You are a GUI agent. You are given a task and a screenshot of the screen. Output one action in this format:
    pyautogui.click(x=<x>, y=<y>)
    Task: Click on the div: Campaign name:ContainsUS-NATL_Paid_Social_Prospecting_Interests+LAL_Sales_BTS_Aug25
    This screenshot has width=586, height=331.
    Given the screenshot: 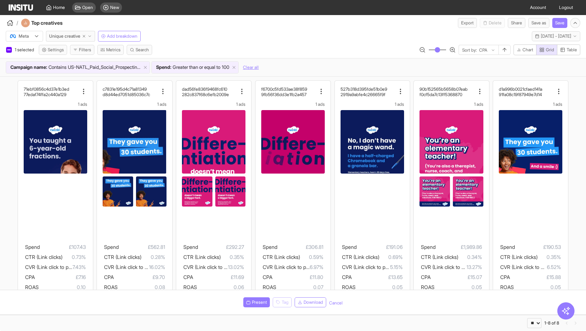 What is the action you would take?
    pyautogui.click(x=78, y=67)
    